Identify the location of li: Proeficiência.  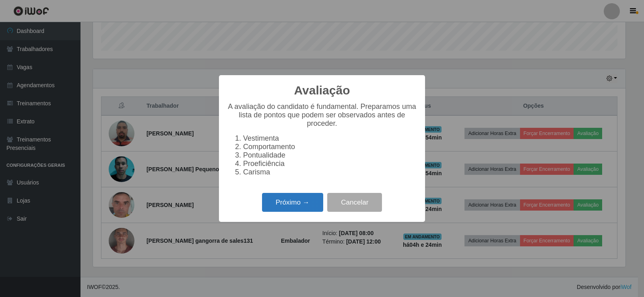
(330, 164).